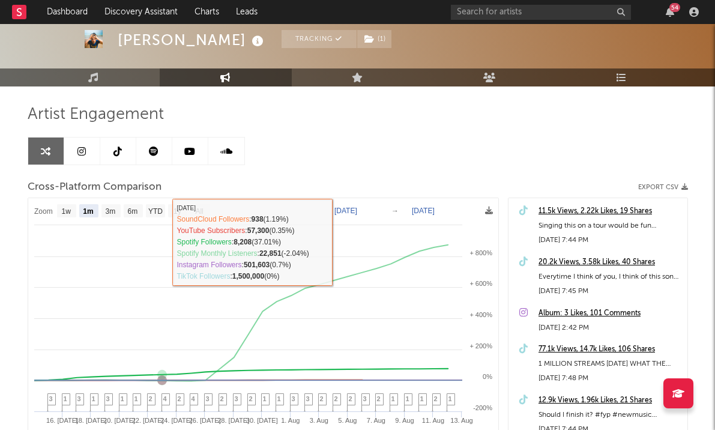 The height and width of the screenshot is (430, 715). Describe the element at coordinates (610, 262) in the screenshot. I see `div: 20.2k Views, 3.58k Likes, 40 Shares` at that location.